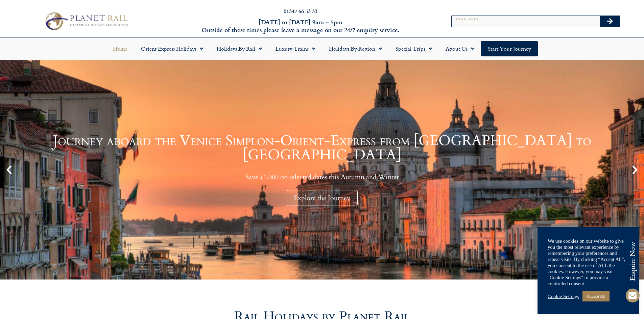 This screenshot has width=644, height=319. Describe the element at coordinates (563, 297) in the screenshot. I see `a: Cookie Settings` at that location.